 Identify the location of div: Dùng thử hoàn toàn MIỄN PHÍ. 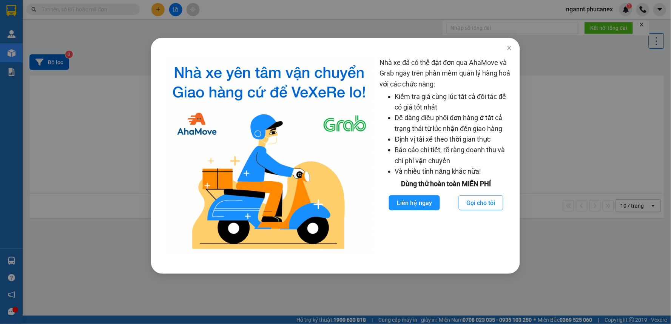
(447, 184).